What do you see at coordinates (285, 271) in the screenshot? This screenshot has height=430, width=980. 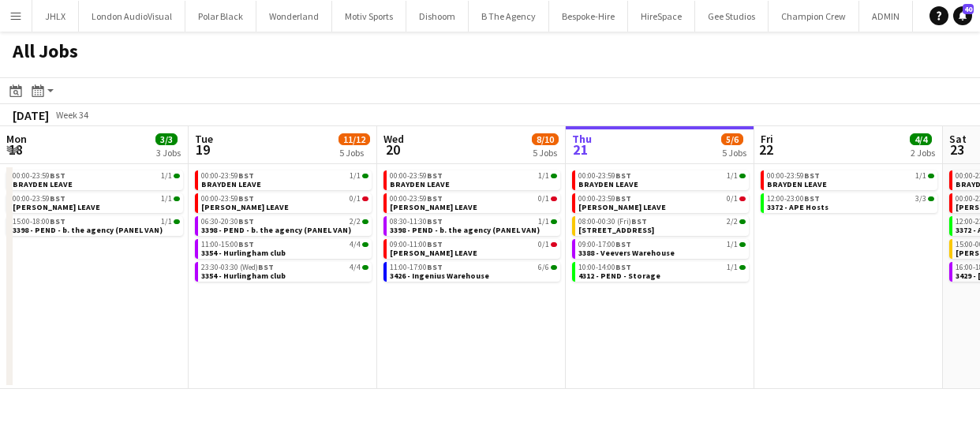 I see `a: 23:30-03:30 (Wed)BST4/43354 - Hurlingham club` at bounding box center [285, 271].